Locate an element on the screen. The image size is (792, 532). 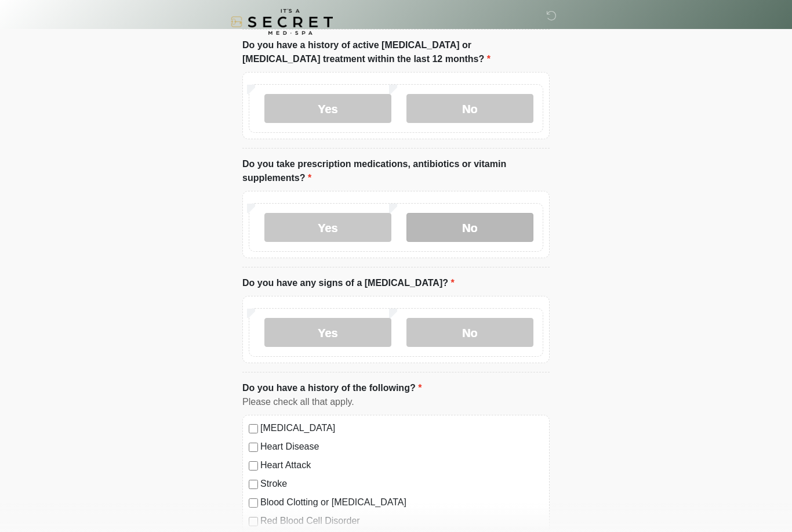
img: It's A Secret Med Spa Logo is located at coordinates (282, 21).